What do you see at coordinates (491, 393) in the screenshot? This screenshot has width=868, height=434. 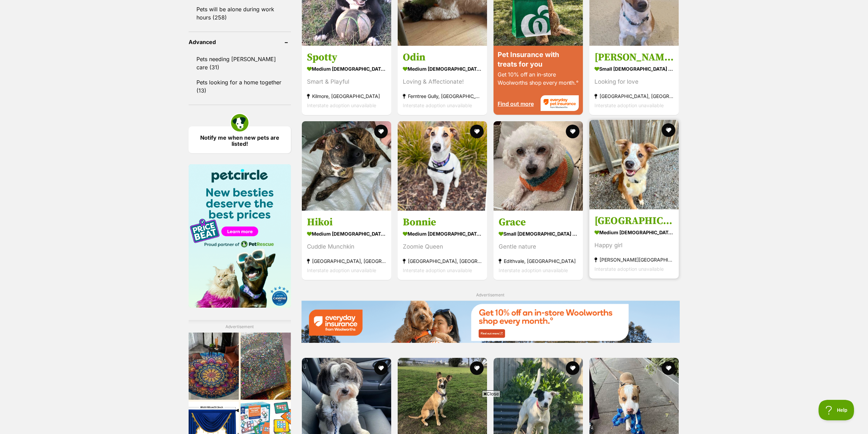 I see `span: Close` at bounding box center [491, 393].